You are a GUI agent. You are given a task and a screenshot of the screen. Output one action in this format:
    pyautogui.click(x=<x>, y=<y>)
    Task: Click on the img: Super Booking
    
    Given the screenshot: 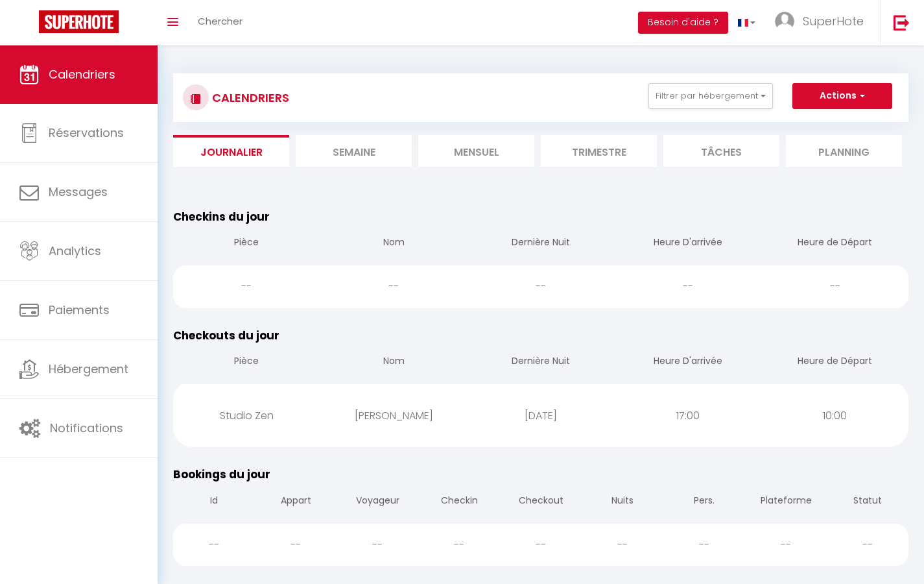 What is the action you would take?
    pyautogui.click(x=78, y=21)
    